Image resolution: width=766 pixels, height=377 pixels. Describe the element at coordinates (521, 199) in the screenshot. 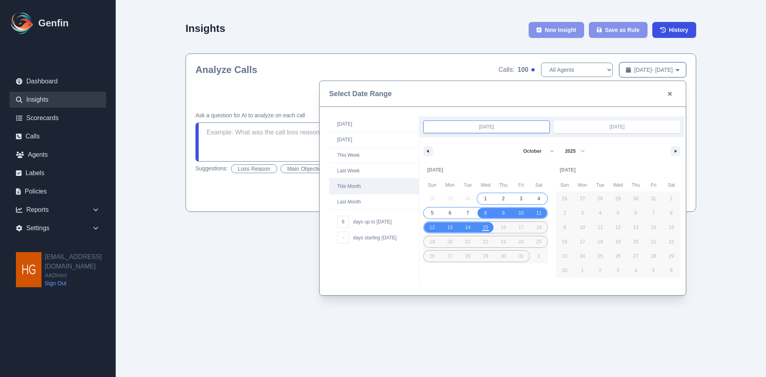

I see `span: 3` at that location.